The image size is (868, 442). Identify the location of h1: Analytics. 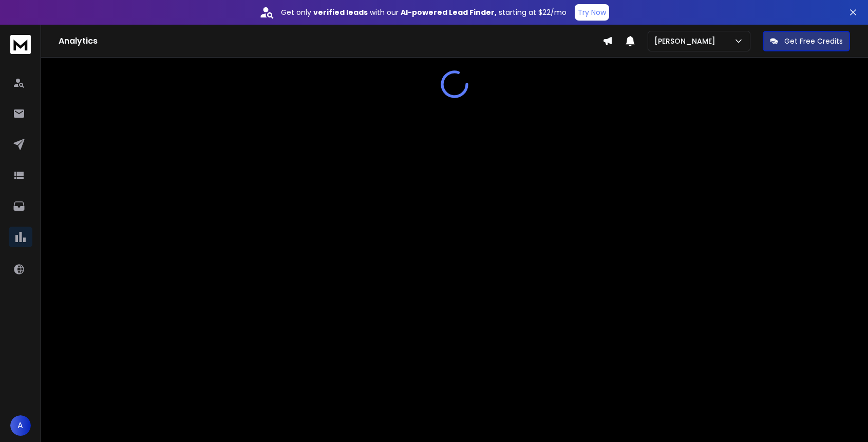
(331, 41).